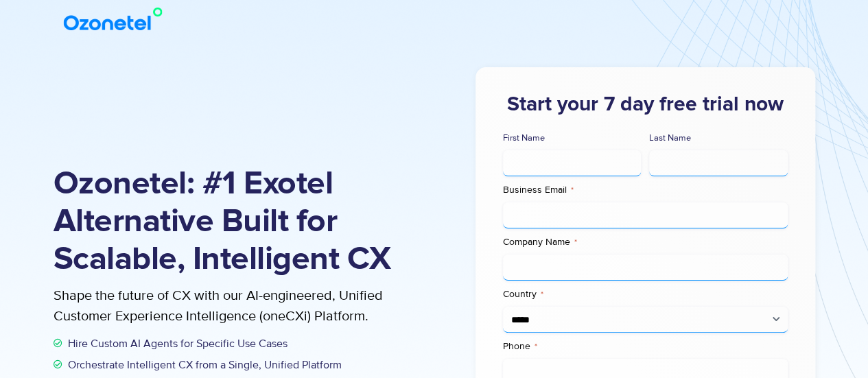  What do you see at coordinates (573, 138) in the screenshot?
I see `label: First Name` at bounding box center [573, 138].